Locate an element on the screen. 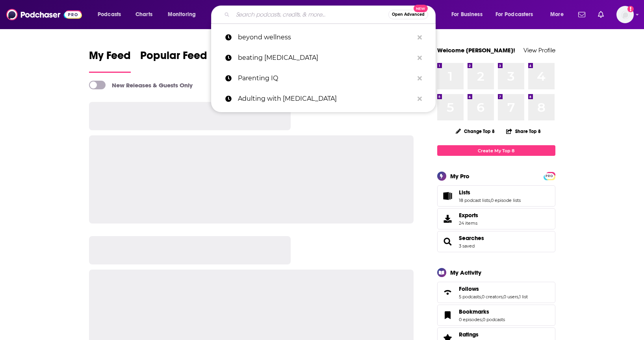 Image resolution: width=644 pixels, height=340 pixels. span: More is located at coordinates (557, 14).